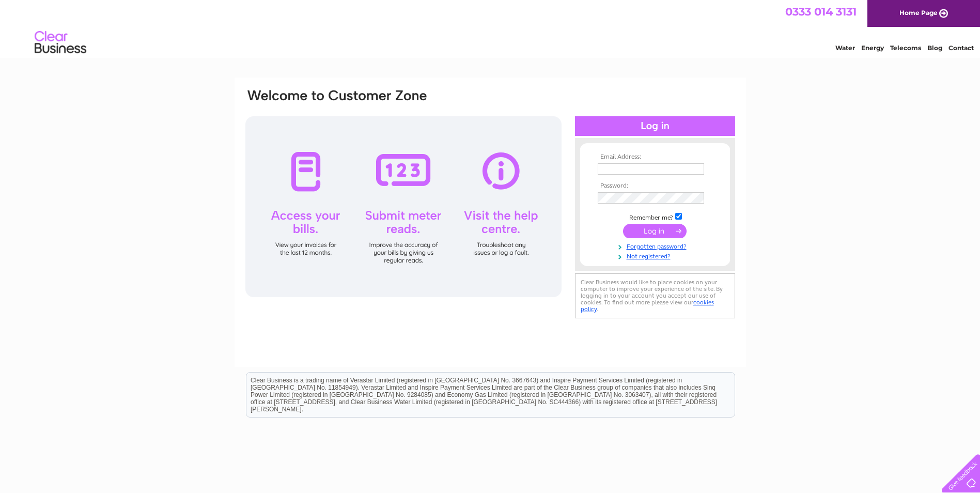 The height and width of the screenshot is (493, 980). I want to click on span: 0333 014 3131, so click(821, 12).